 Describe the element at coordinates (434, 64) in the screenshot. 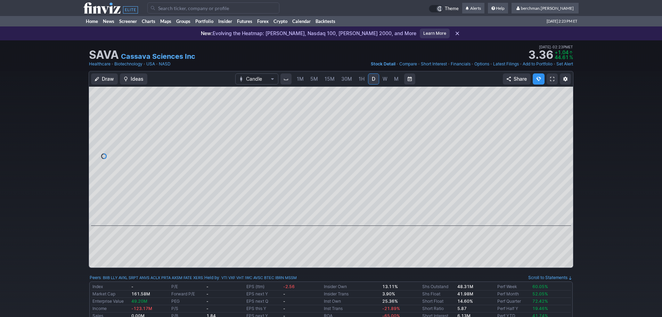

I see `a: Short Interest` at that location.